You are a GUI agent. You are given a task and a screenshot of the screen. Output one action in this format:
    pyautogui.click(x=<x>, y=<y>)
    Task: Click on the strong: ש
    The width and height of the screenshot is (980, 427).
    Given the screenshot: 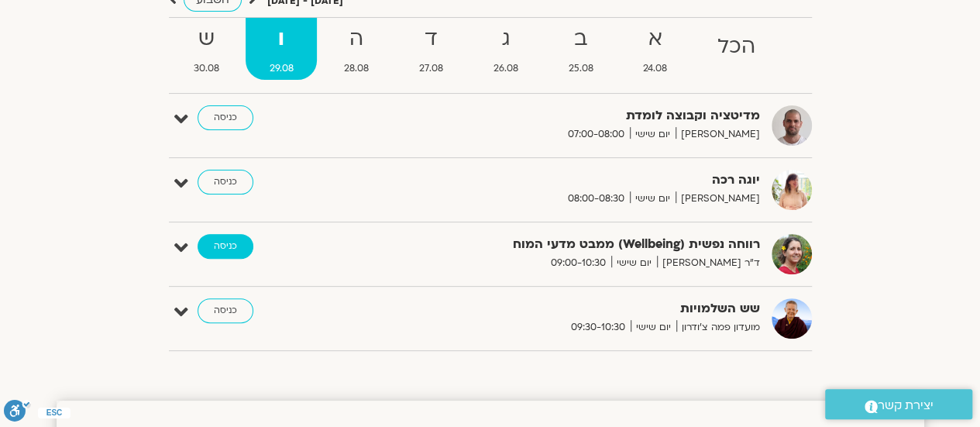 What is the action you would take?
    pyautogui.click(x=207, y=39)
    